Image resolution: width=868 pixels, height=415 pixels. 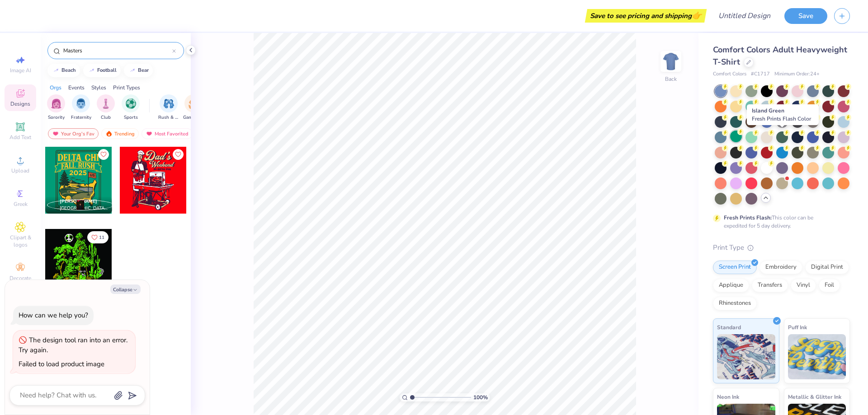 I want to click on img: Club Image, so click(x=106, y=103).